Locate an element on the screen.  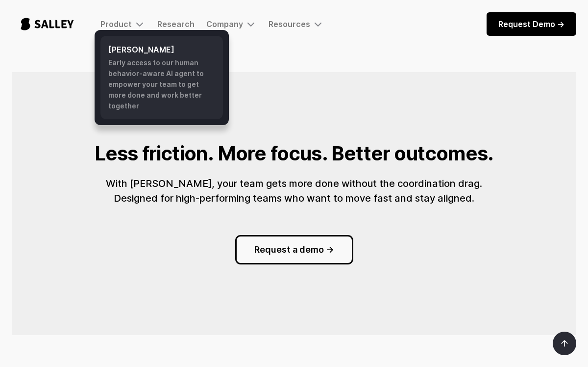
a: Research is located at coordinates (176, 24).